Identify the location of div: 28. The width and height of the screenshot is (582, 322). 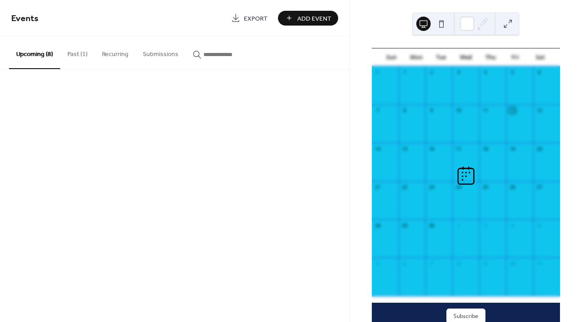
(377, 225).